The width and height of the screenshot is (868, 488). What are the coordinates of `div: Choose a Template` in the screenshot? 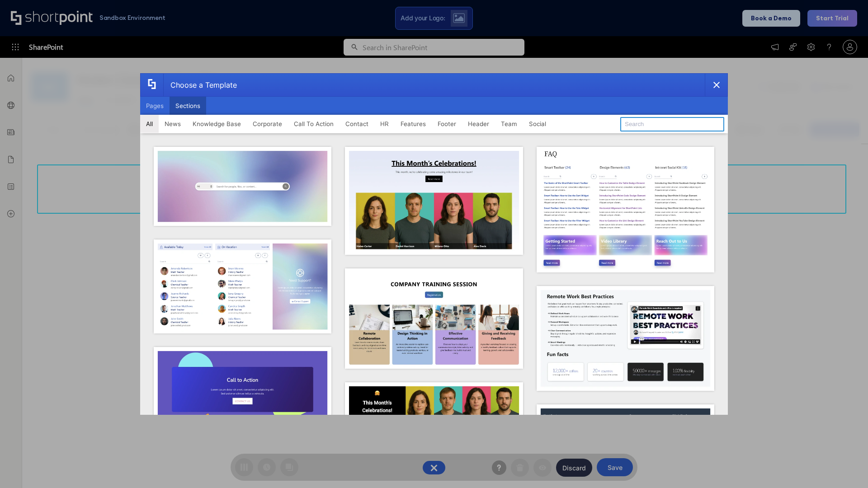 It's located at (200, 85).